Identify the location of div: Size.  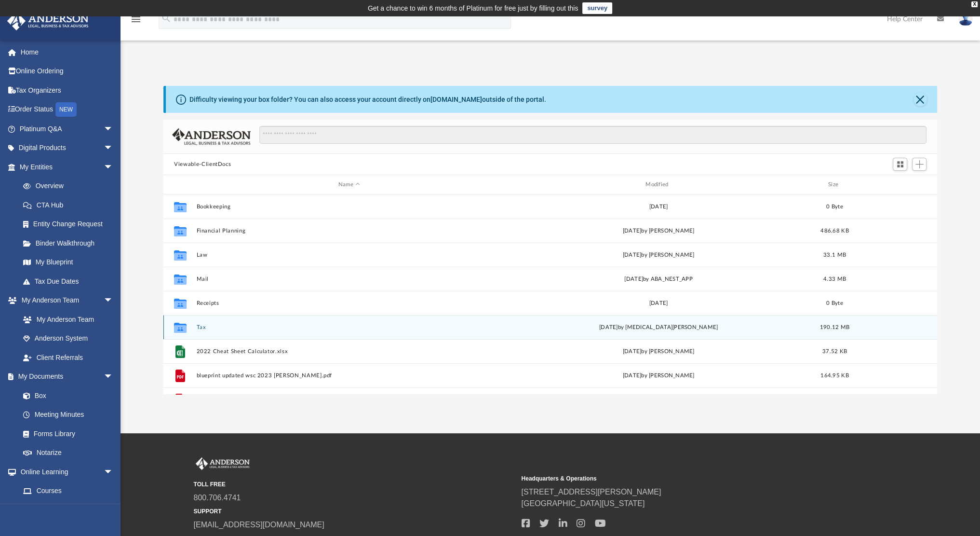
(835, 185).